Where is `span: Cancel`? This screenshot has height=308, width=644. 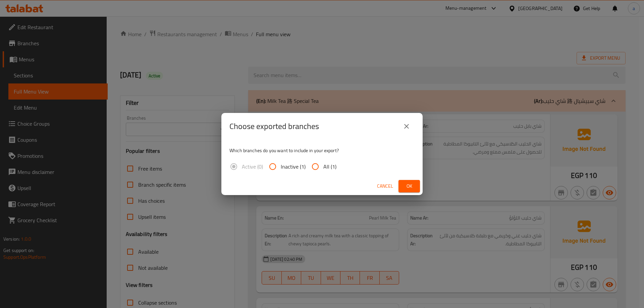
span: Cancel is located at coordinates (385, 186).